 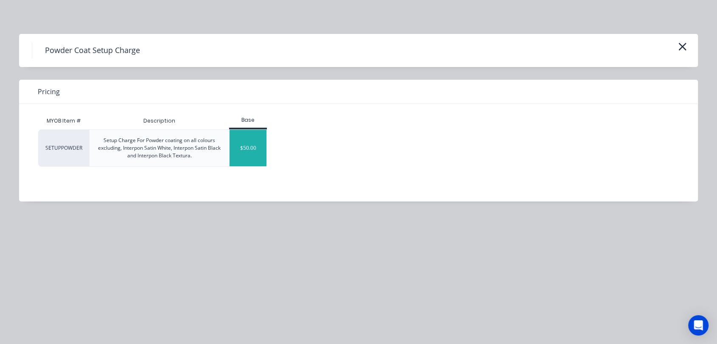 What do you see at coordinates (159, 121) in the screenshot?
I see `div: Description` at bounding box center [159, 121].